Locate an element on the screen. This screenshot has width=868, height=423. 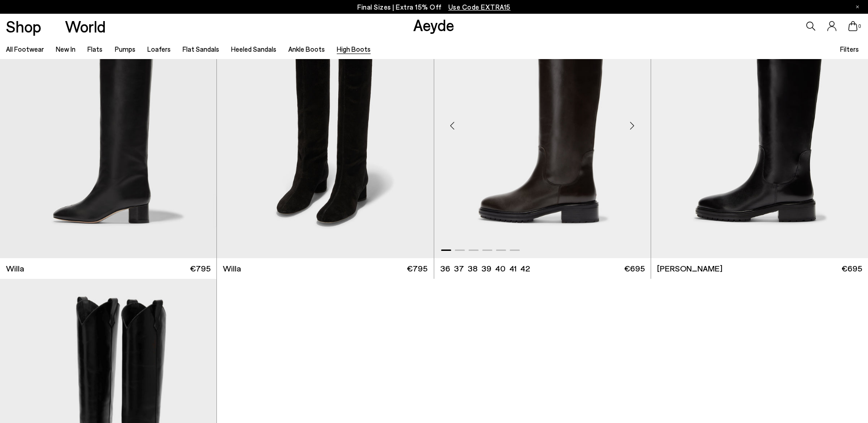
a: Shop is located at coordinates (23, 26).